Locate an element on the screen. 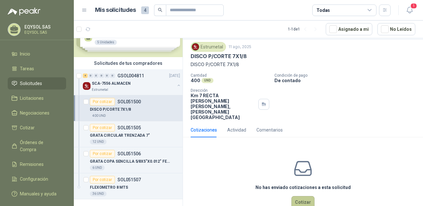  a: Por cotizarSOL051500DISCO P/CORTE 7X1/8400 UND is located at coordinates (128, 108).